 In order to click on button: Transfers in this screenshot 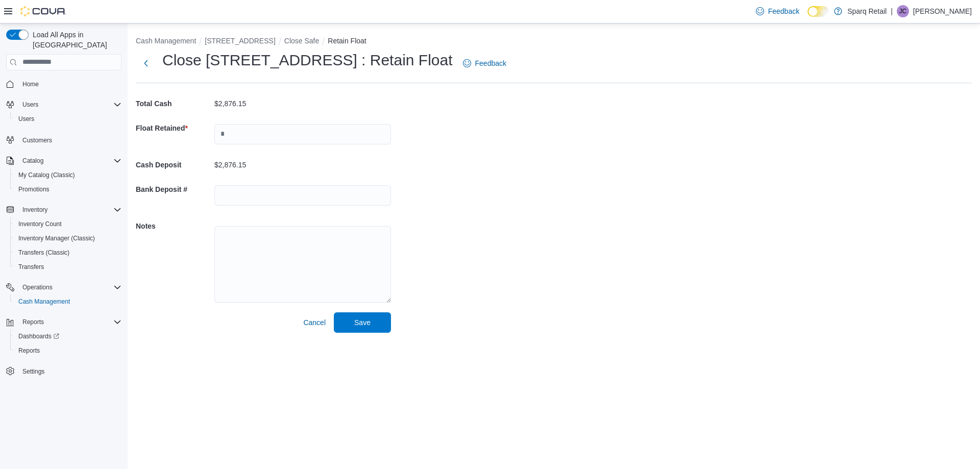, I will do `click(68, 267)`.